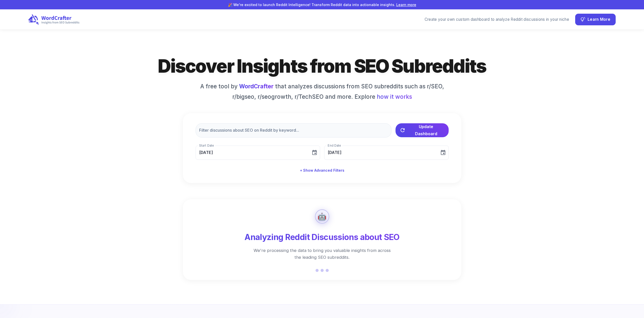 The height and width of the screenshot is (318, 644). I want to click on p: We're processing the data to bring you valuable insights from across the leading SEO subreddits., so click(322, 254).